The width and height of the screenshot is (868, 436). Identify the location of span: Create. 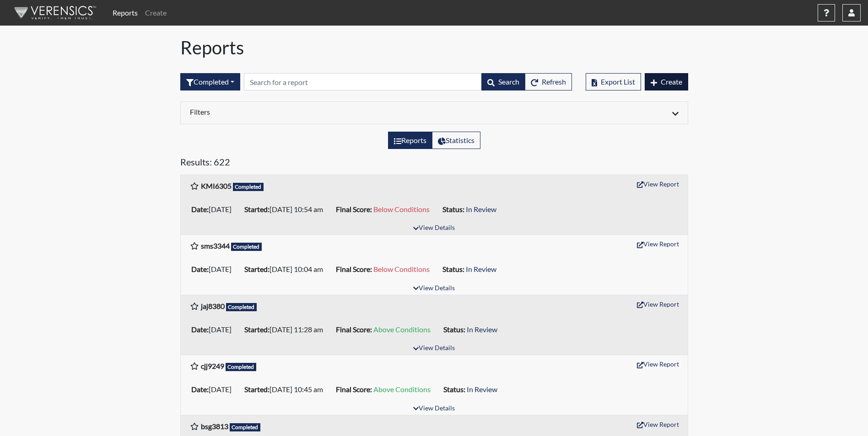
(671, 81).